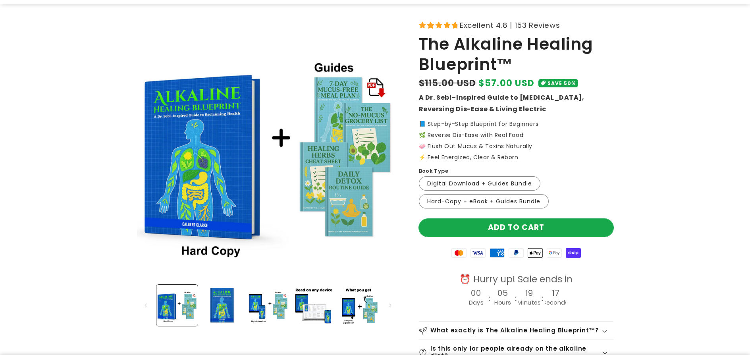  What do you see at coordinates (475, 302) in the screenshot?
I see `div: Days` at bounding box center [475, 302].